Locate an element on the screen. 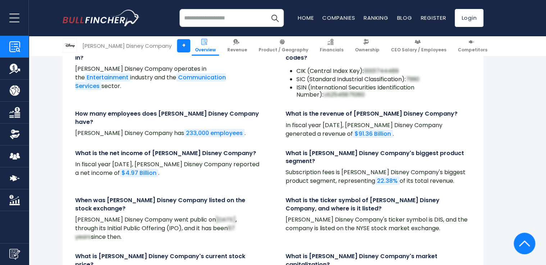  a: Go to homepage is located at coordinates (101, 18).